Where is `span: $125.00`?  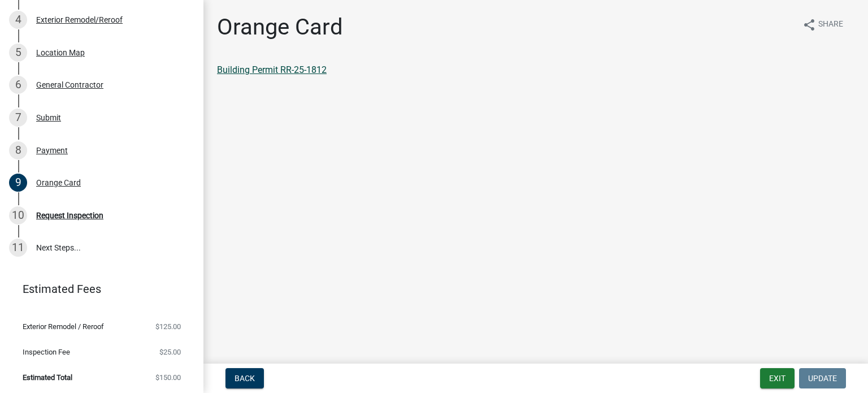 span: $125.00 is located at coordinates (168, 326).